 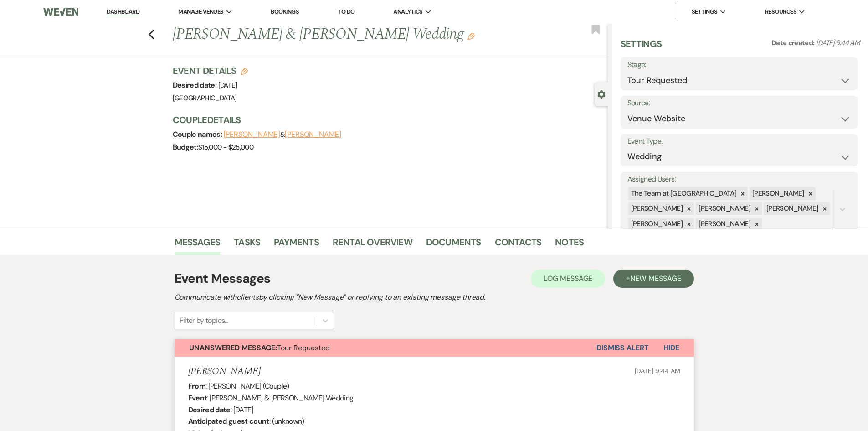 I want to click on button: Dismiss Alert, so click(x=622, y=348).